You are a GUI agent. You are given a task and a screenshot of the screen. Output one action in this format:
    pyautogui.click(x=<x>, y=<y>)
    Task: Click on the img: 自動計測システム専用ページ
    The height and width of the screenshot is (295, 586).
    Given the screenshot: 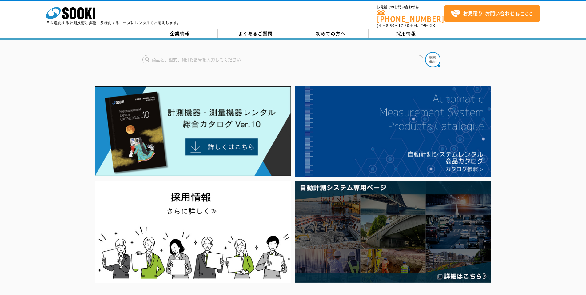 What is the action you would take?
    pyautogui.click(x=393, y=231)
    